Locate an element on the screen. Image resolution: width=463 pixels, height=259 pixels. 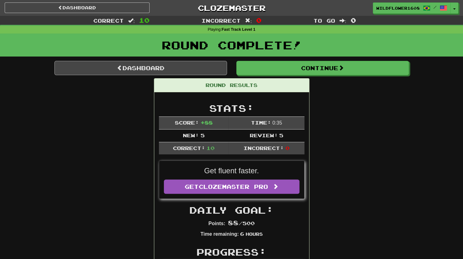
span: Correct is located at coordinates (108, 21).